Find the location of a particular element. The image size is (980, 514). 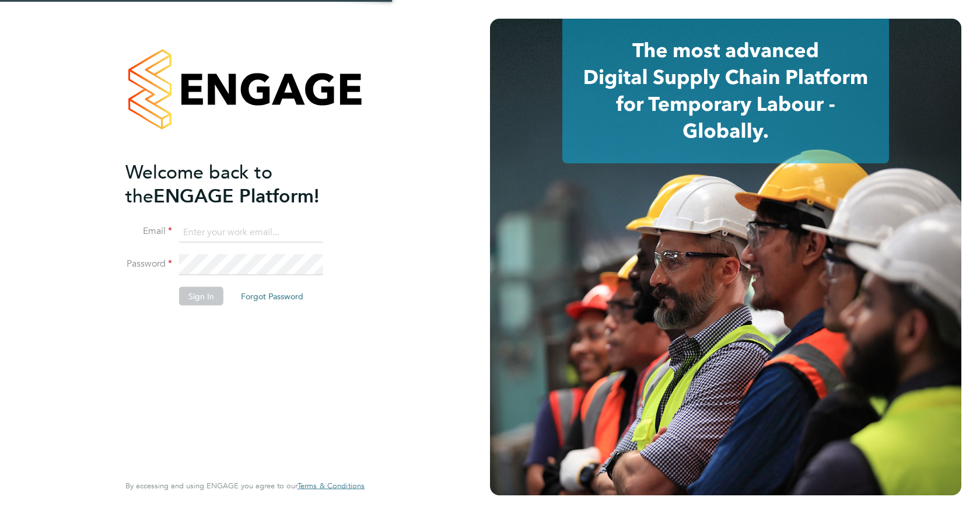

span: Welcome back to the is located at coordinates (199, 184).